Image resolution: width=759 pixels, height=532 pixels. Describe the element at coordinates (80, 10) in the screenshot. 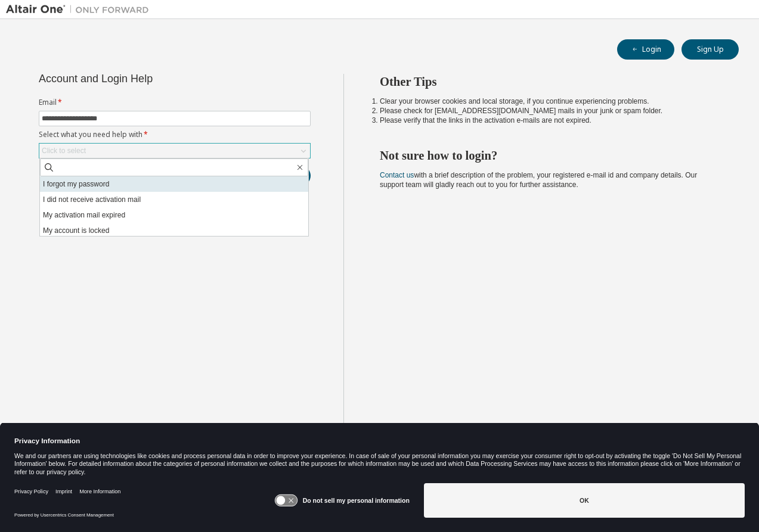

I see `img: Altair One` at that location.